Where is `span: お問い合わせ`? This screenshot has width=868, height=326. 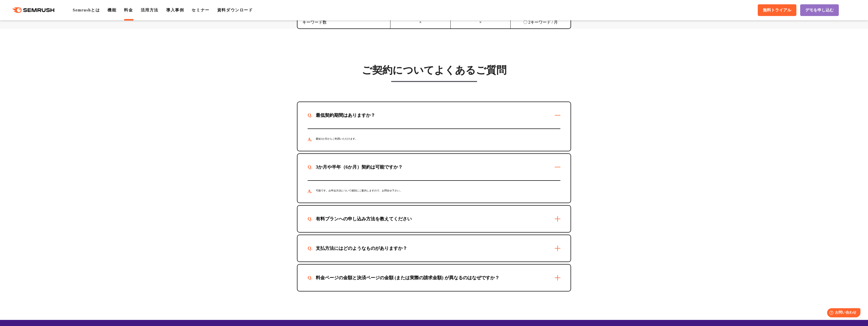
span: お問い合わせ is located at coordinates (23, 6).